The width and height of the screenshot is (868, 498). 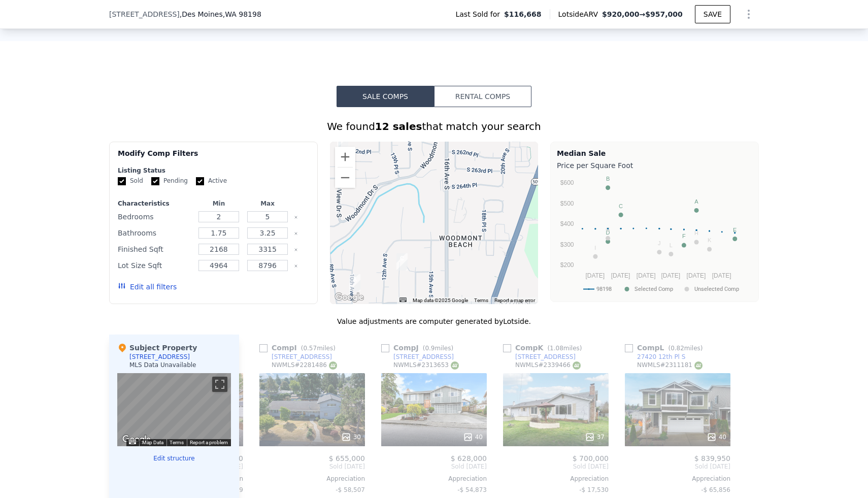 I want to click on div: 26928 13th Ave S, so click(x=402, y=262).